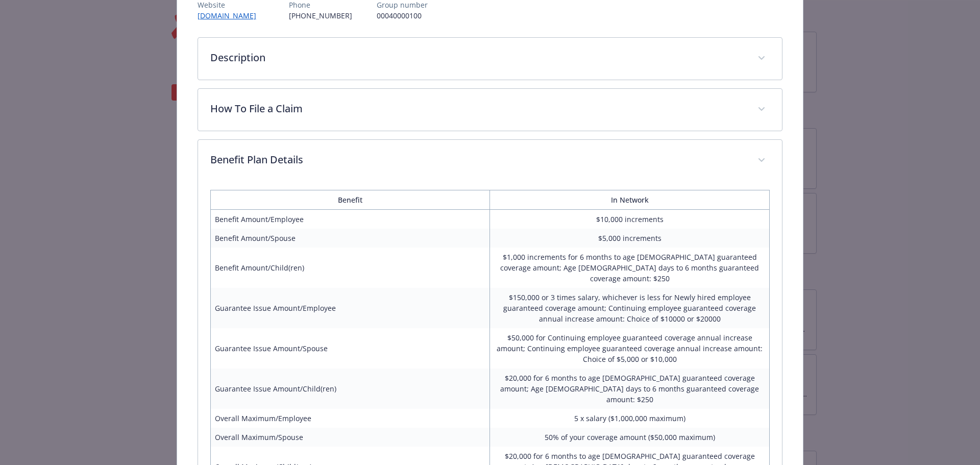  Describe the element at coordinates (350, 418) in the screenshot. I see `td: Overall Maximum/Employee` at that location.